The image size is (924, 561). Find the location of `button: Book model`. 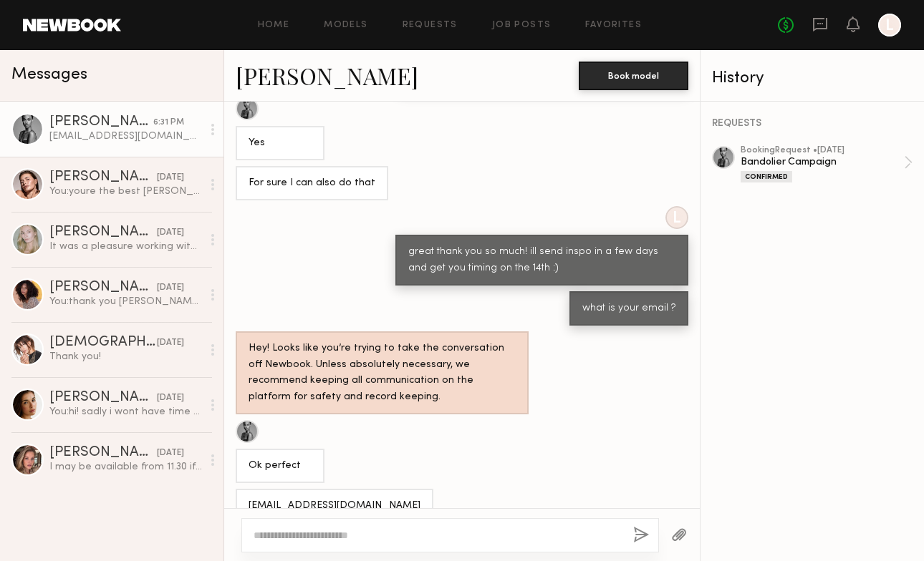

button: Book model is located at coordinates (633, 76).